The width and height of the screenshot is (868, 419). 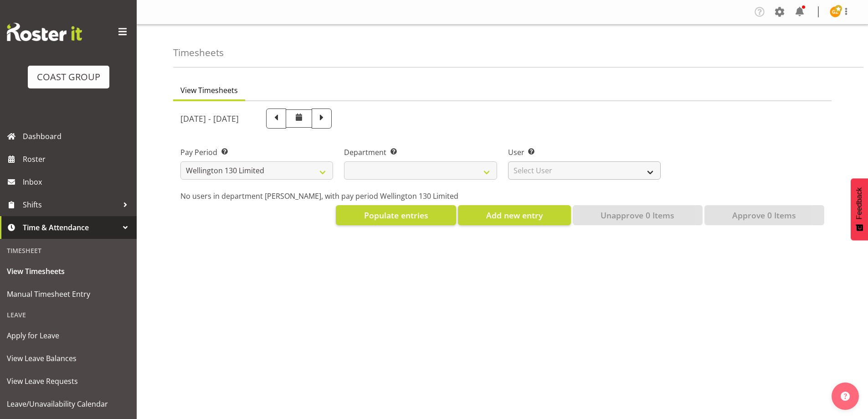 I want to click on span: Populate entries, so click(x=396, y=215).